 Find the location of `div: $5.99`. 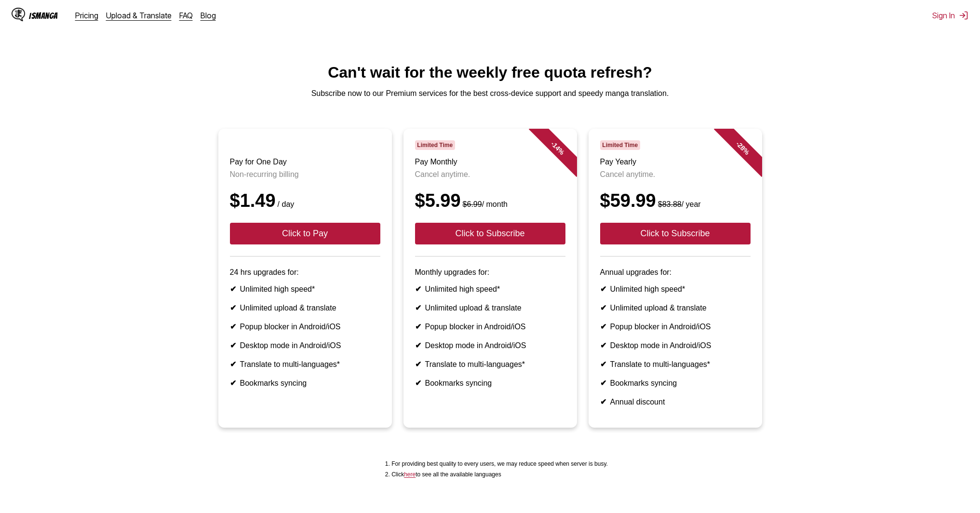

div: $5.99 is located at coordinates (490, 200).